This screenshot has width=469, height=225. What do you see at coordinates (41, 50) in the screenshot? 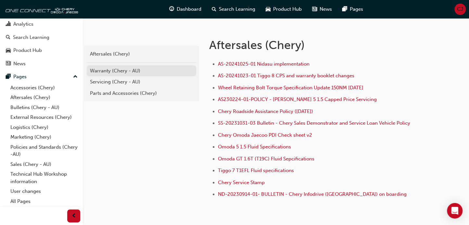
I see `a: Product Hub` at bounding box center [41, 50].